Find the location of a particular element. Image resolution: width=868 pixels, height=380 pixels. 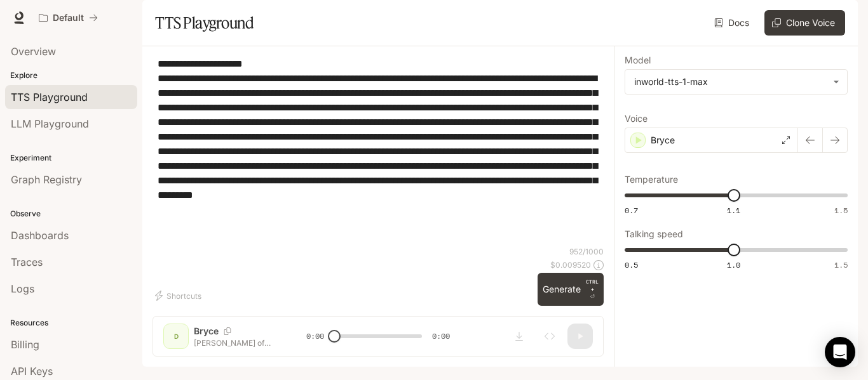

div: Open Intercom Messenger is located at coordinates (840, 352).